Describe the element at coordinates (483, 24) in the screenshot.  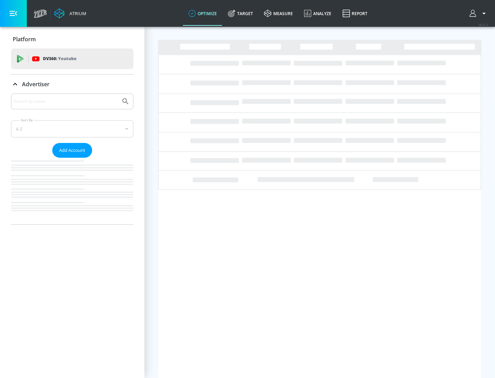
I see `span: v 4.22.2` at that location.